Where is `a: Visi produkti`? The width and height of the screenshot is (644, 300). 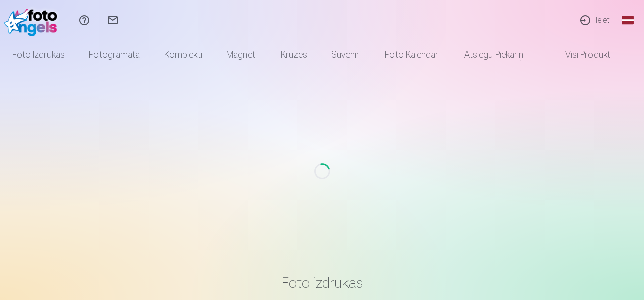 a: Visi produkti is located at coordinates (580, 55).